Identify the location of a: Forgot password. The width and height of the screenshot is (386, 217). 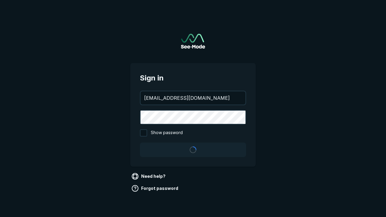
(155, 188).